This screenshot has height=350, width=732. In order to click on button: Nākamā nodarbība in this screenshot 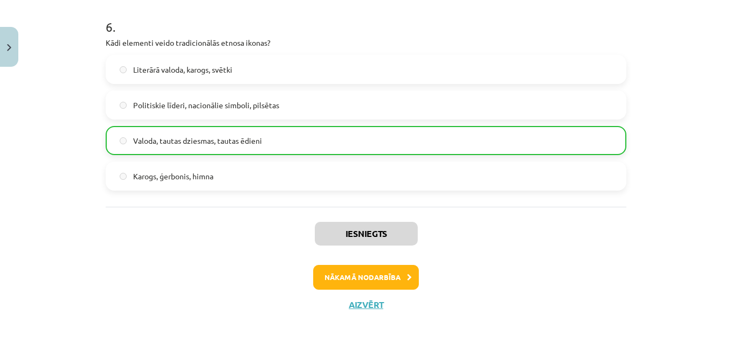, I will do `click(366, 278)`.